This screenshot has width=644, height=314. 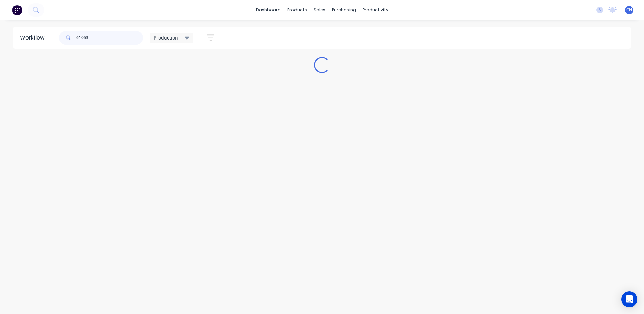 I want to click on div: purchasing, so click(x=344, y=10).